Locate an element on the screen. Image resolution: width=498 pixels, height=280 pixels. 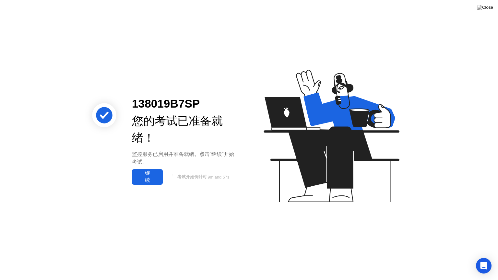
div: 监控服务已启用并准备就绪。点击”继续”开始考试。 is located at coordinates (185, 158).